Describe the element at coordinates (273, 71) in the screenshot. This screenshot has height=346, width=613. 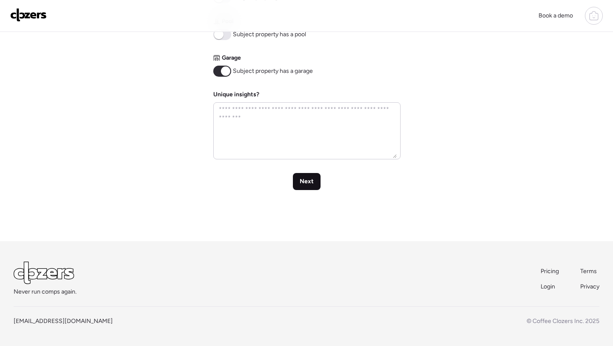
I see `span: Subject property has a garage` at that location.